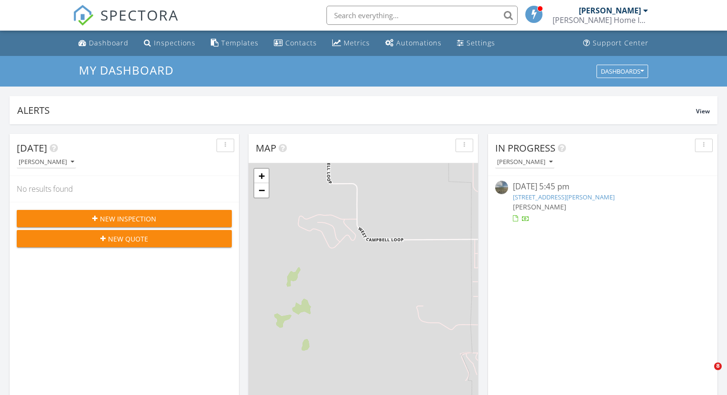  I want to click on a: Zoom out, so click(261, 190).